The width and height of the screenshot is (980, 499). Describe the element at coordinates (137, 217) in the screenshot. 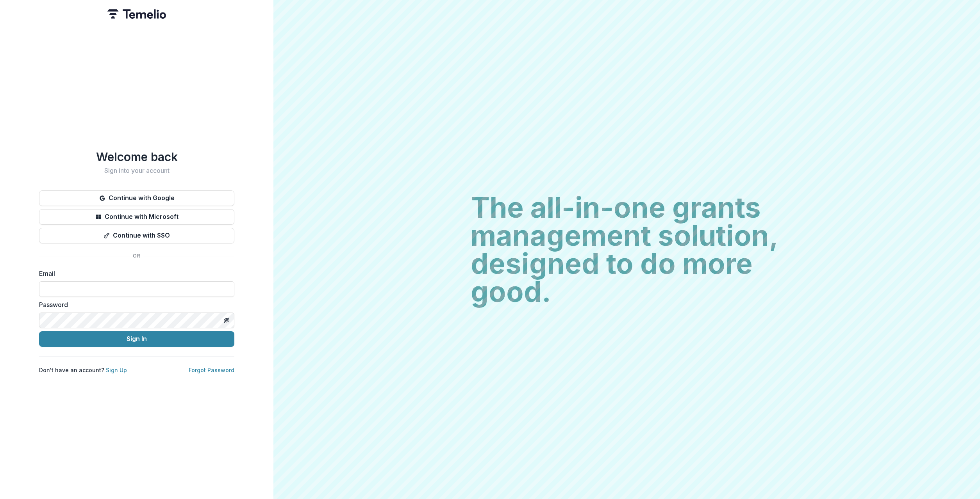

I see `button: Continue with Microsoft` at that location.